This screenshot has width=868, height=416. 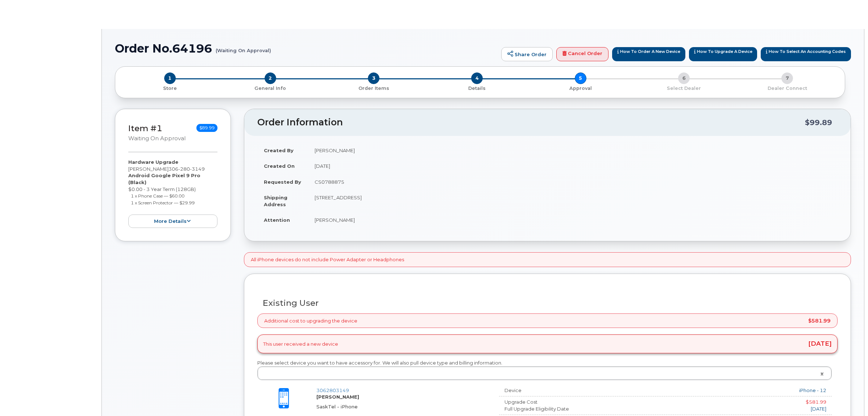 What do you see at coordinates (818, 123) in the screenshot?
I see `div: $99.89` at bounding box center [818, 123].